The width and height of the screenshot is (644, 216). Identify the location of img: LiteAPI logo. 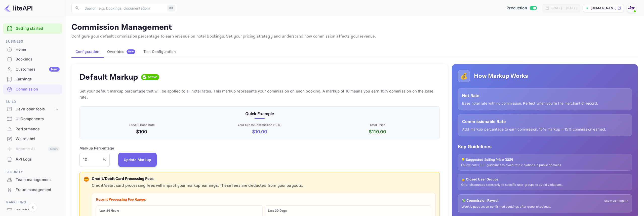
(18, 8).